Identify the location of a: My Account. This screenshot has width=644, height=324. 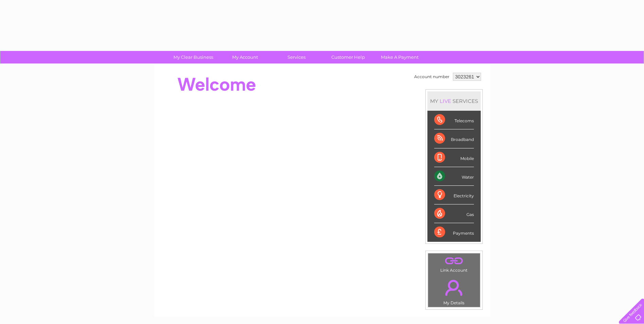
(245, 57).